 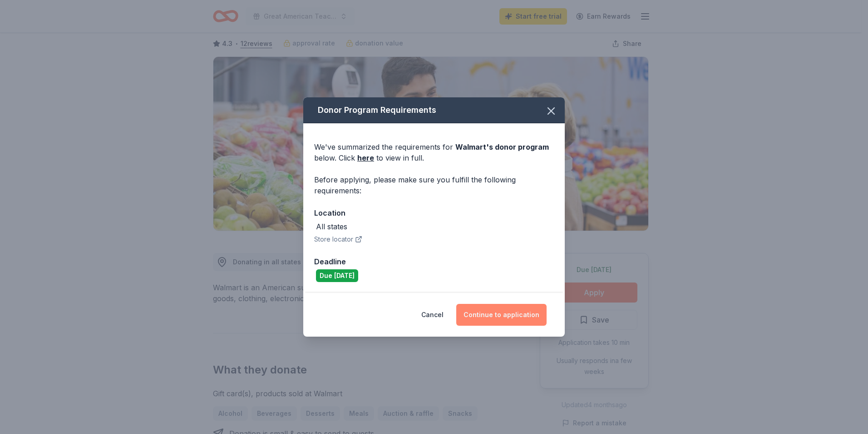 What do you see at coordinates (338, 239) in the screenshot?
I see `button: Store locator` at bounding box center [338, 239].